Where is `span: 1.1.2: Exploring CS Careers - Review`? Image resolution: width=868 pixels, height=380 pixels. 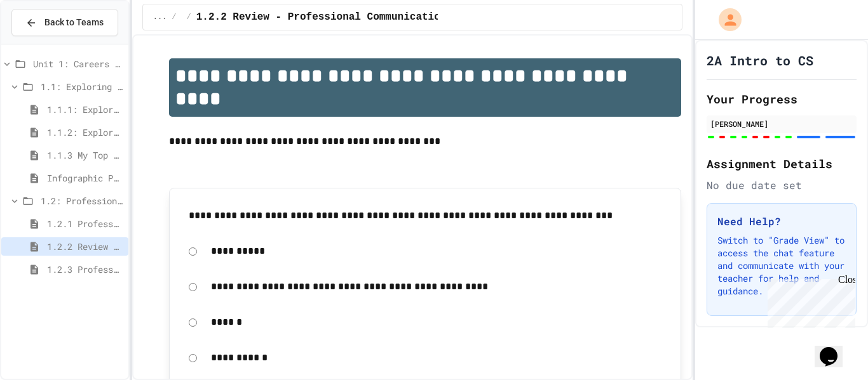
span: 1.1.2: Exploring CS Careers - Review is located at coordinates (85, 132).